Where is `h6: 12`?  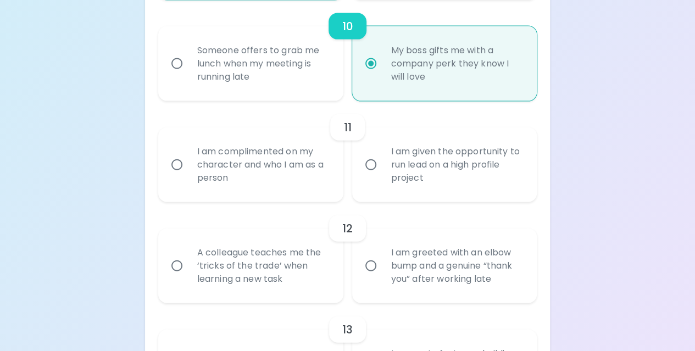 h6: 12 is located at coordinates (347, 228).